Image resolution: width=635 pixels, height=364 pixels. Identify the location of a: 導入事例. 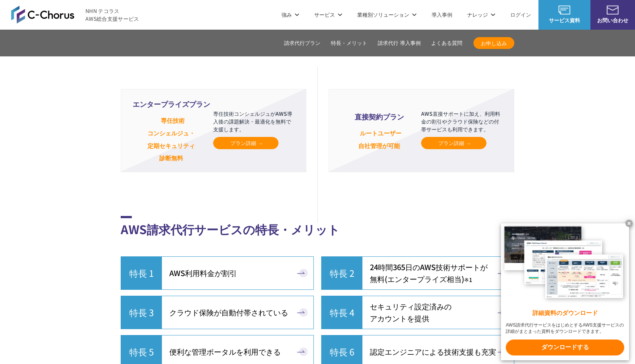
(442, 15).